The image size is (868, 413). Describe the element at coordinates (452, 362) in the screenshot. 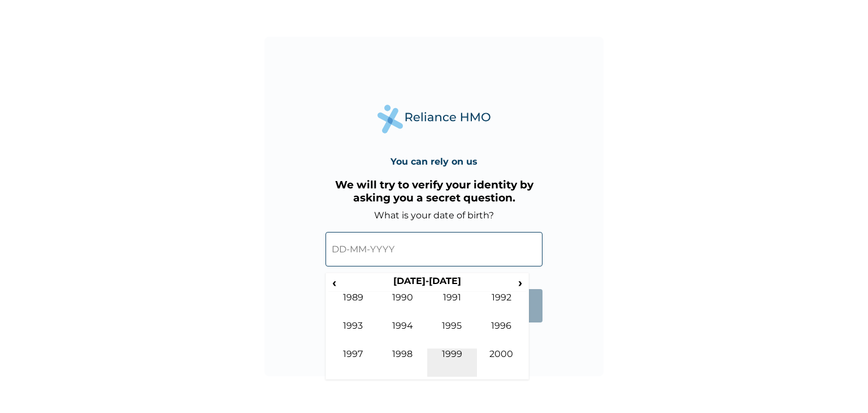

I see `td: 1999` at that location.